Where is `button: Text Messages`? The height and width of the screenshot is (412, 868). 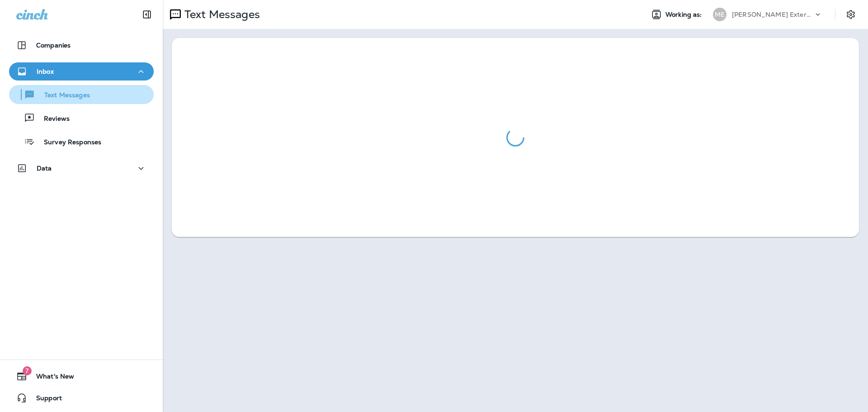 button: Text Messages is located at coordinates (82, 94).